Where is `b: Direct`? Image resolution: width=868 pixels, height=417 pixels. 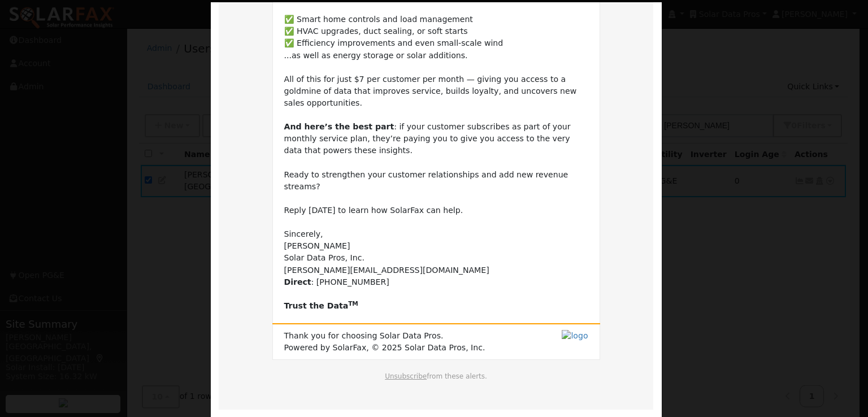 b: Direct is located at coordinates (297, 282).